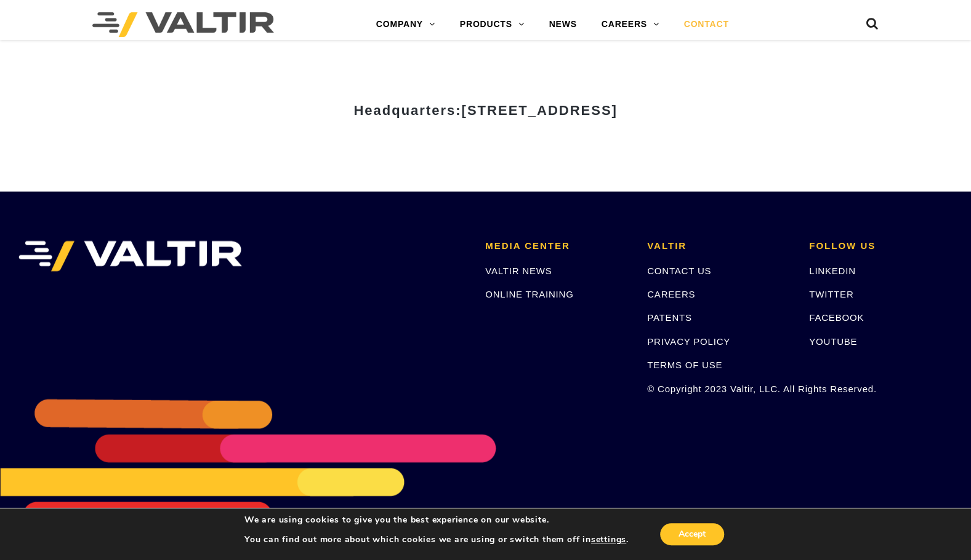 This screenshot has width=971, height=560. Describe the element at coordinates (880, 246) in the screenshot. I see `h2: FOLLOW US` at that location.